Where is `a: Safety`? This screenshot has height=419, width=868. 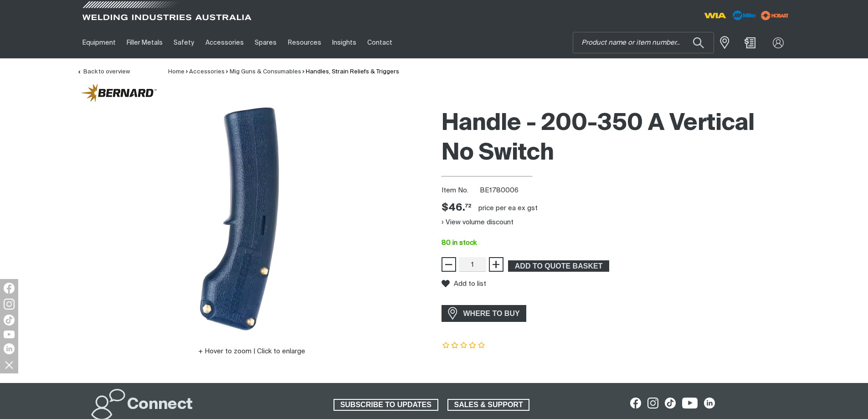
a: Safety is located at coordinates (184, 42).